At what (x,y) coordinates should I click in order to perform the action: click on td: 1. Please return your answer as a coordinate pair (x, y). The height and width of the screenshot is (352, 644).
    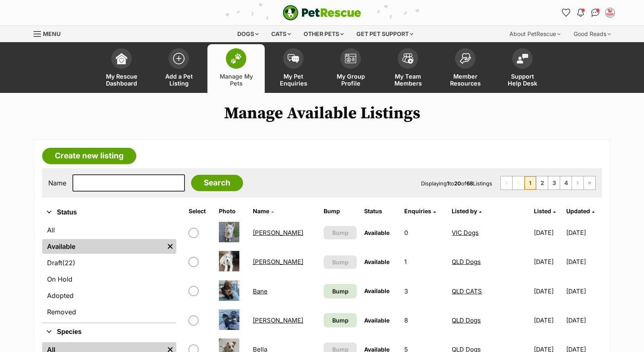
    Looking at the image, I should click on (425, 262).